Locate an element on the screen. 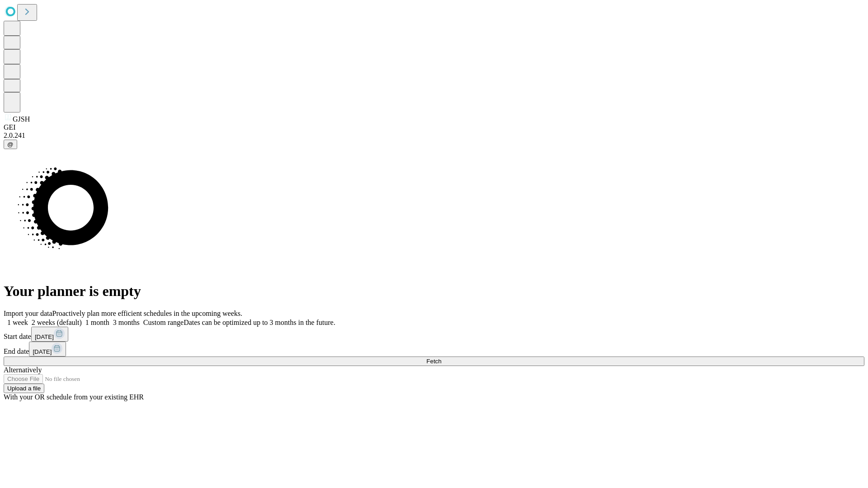 This screenshot has height=488, width=868. div: GEI is located at coordinates (434, 127).